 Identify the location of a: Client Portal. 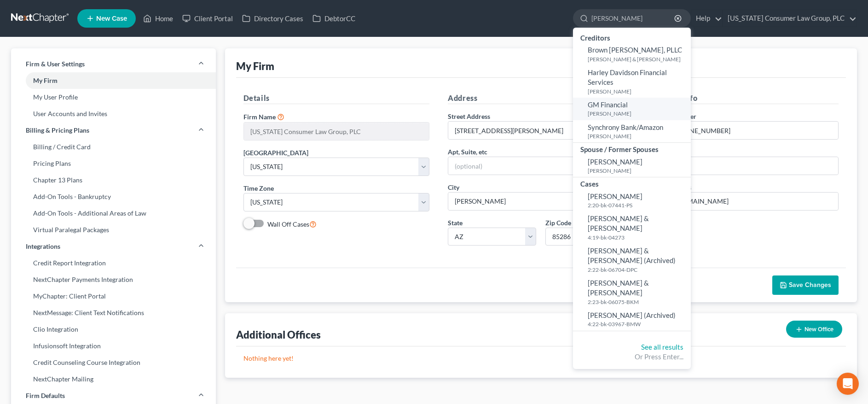
(207, 19).